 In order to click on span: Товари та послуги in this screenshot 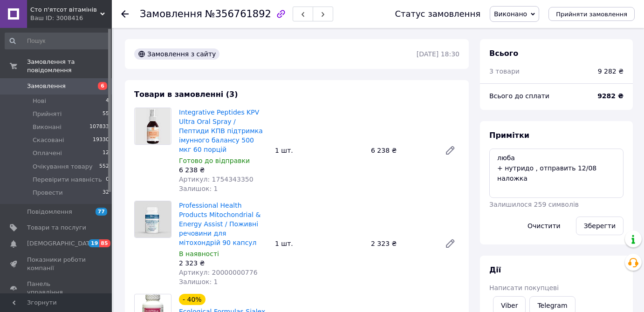, I will do `click(56, 228)`.